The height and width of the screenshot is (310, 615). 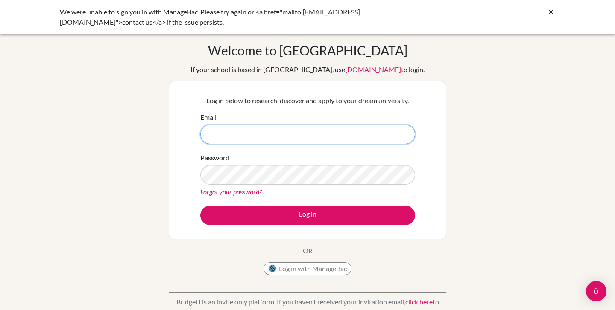 What do you see at coordinates (419, 302) in the screenshot?
I see `a: click here` at bounding box center [419, 302].